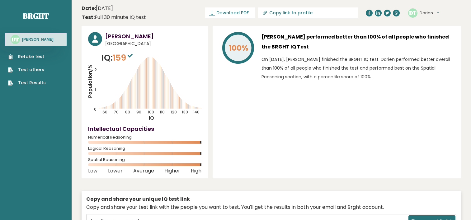  Describe the element at coordinates (114, 17) in the screenshot. I see `div: Full 30 minute IQ test` at that location.